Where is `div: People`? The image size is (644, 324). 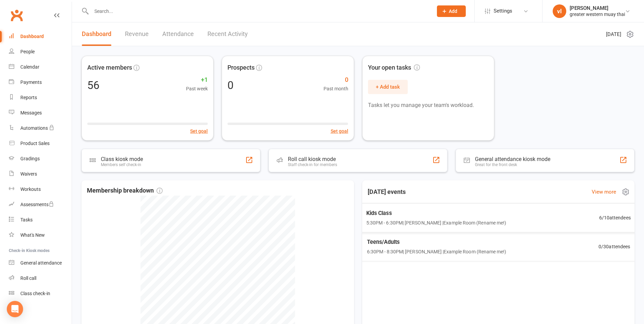
div: People is located at coordinates (28, 52).